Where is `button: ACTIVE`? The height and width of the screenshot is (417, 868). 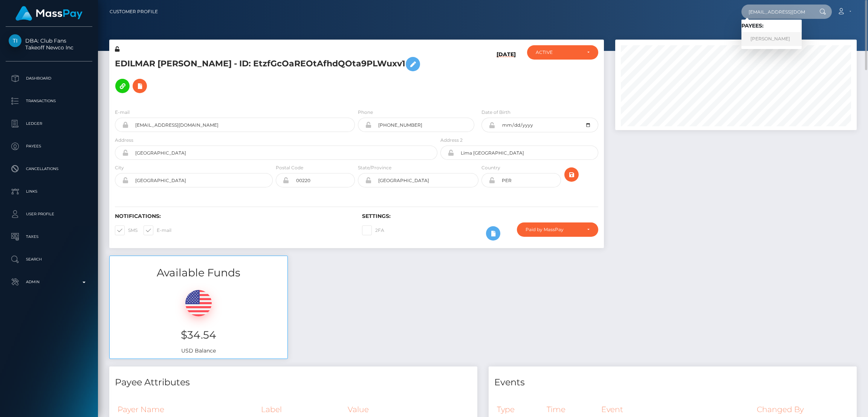 button: ACTIVE is located at coordinates (562, 52).